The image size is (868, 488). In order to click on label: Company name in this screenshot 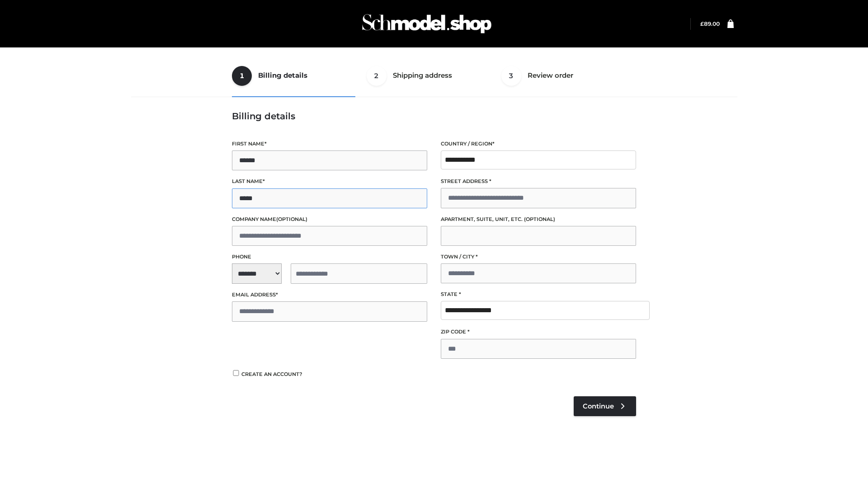, I will do `click(330, 219)`.